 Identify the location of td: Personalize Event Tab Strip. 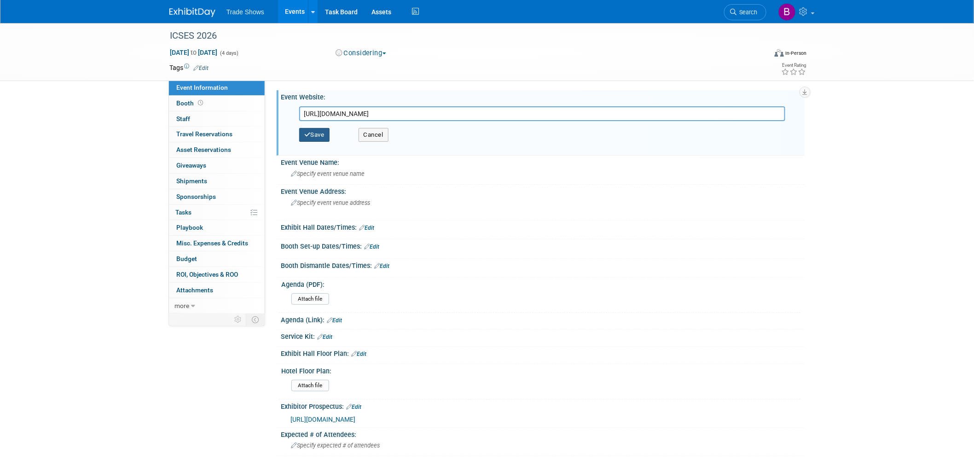
(238, 319).